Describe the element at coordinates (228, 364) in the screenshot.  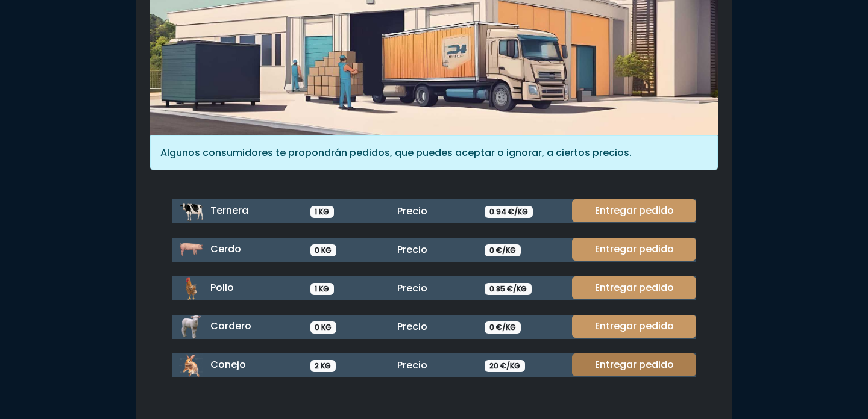
I see `span: Conejo` at that location.